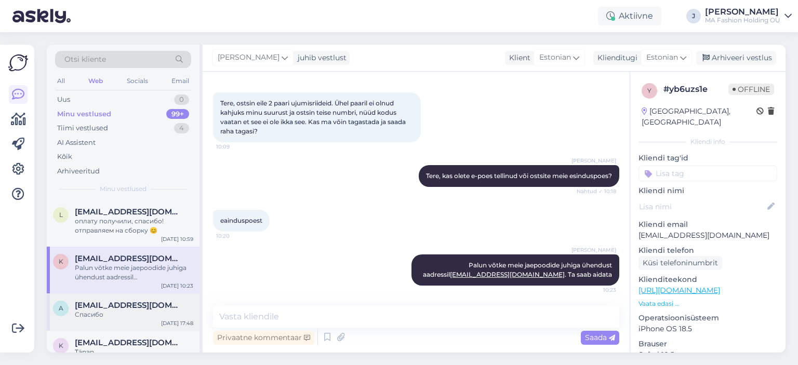 The height and width of the screenshot is (365, 798). What do you see at coordinates (76, 143) in the screenshot?
I see `div: AI Assistent` at bounding box center [76, 143].